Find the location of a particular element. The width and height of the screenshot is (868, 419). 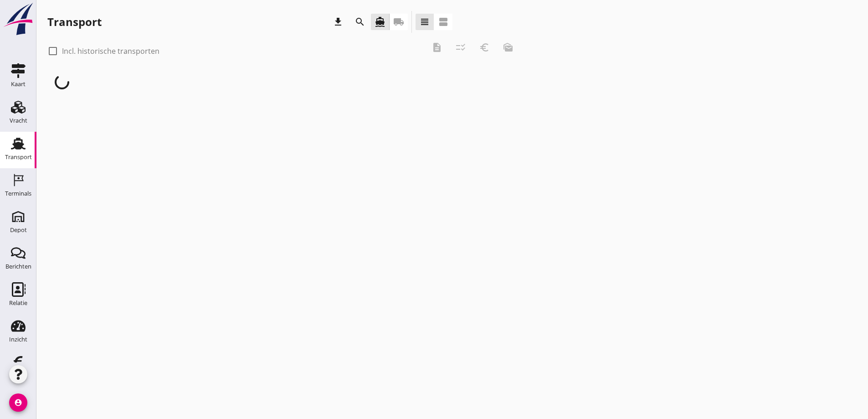

div: Relatie is located at coordinates (18, 303).